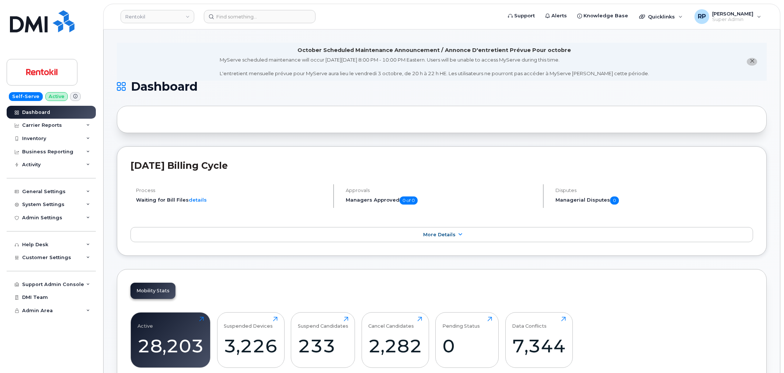 This screenshot has width=784, height=373. I want to click on a: Suspend Candidates233, so click(323, 340).